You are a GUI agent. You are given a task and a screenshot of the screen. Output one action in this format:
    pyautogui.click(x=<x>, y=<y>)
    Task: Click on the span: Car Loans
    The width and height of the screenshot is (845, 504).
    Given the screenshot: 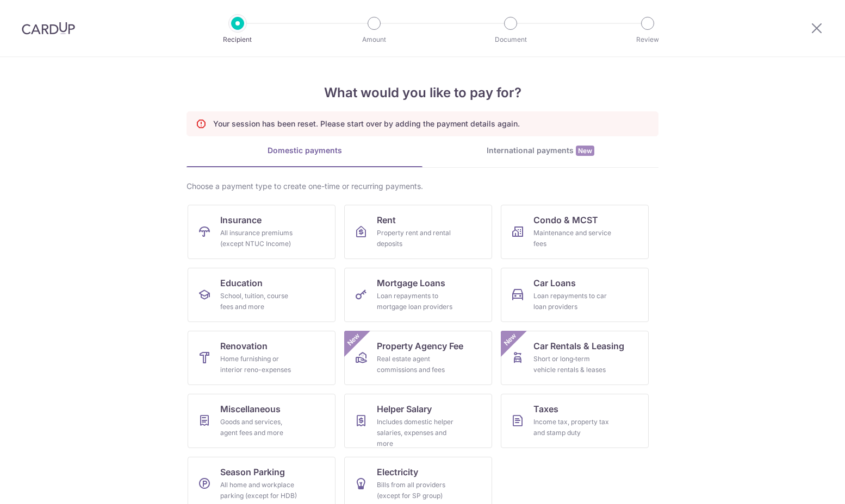 What is the action you would take?
    pyautogui.click(x=555, y=283)
    